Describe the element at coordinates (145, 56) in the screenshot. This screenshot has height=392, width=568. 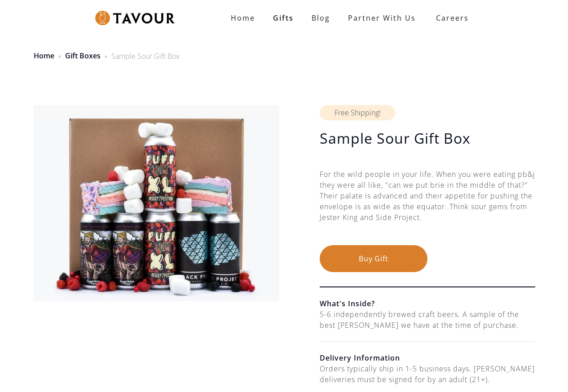
I see `div: Sample Sour Gift Box` at that location.